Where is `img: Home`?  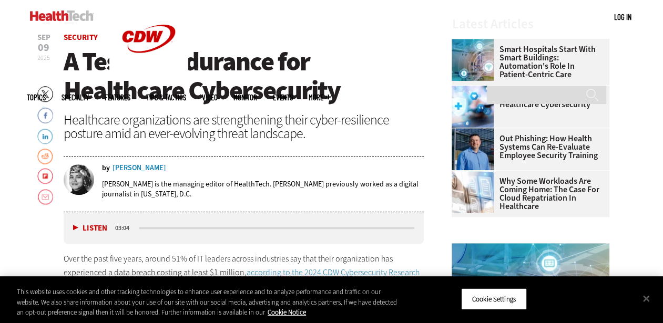
img: Home is located at coordinates (62, 16).